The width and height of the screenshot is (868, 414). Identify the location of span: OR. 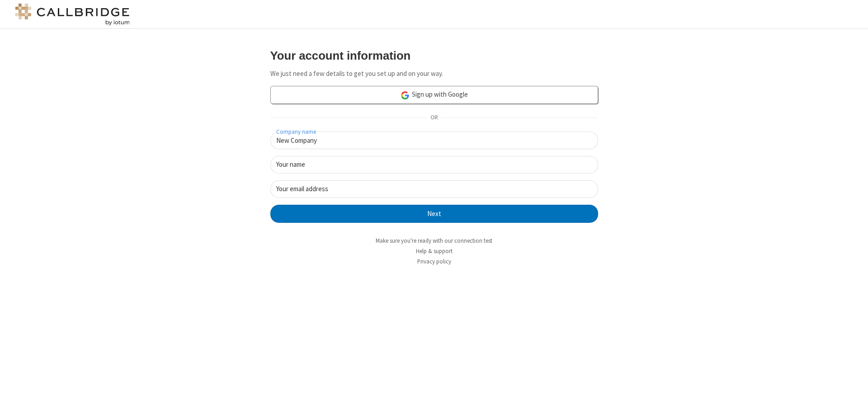
(434, 118).